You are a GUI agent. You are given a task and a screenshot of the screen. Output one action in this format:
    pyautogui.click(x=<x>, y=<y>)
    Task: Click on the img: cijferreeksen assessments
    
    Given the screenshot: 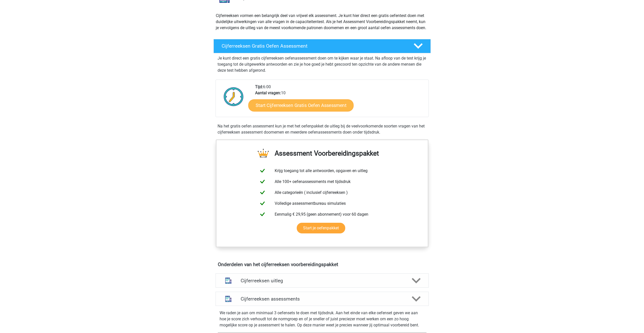 What is the action you would take?
    pyautogui.click(x=229, y=299)
    